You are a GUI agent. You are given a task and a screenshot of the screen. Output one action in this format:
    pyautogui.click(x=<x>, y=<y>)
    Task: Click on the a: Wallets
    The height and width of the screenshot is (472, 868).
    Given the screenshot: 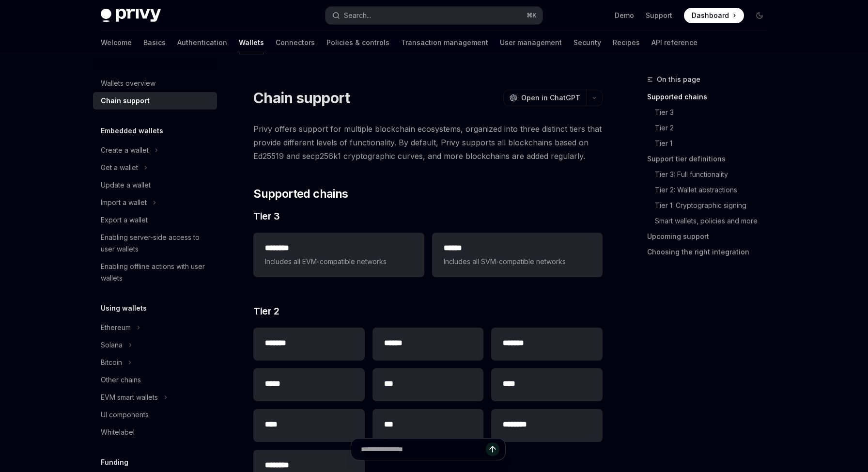 What is the action you would take?
    pyautogui.click(x=251, y=42)
    